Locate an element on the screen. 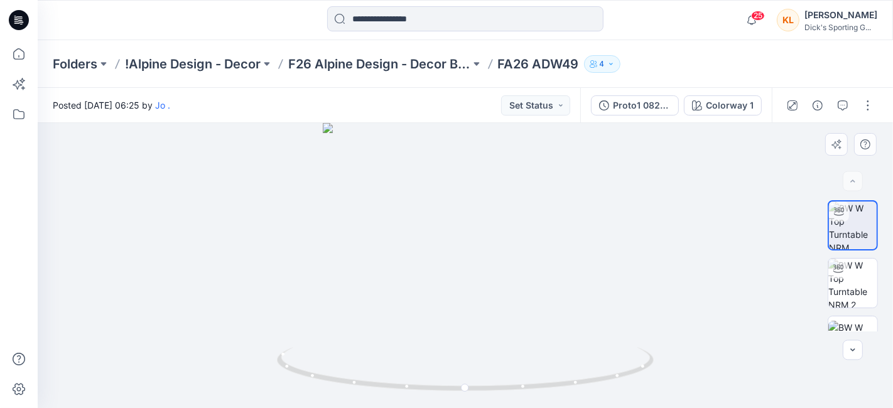 The image size is (893, 408). a: F26 Alpine Design - Decor Board is located at coordinates (379, 64).